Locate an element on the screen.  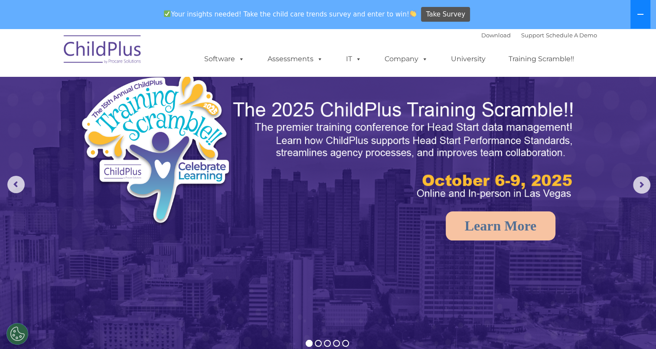
img: ChildPlus by Procare Solutions is located at coordinates (103, 51).